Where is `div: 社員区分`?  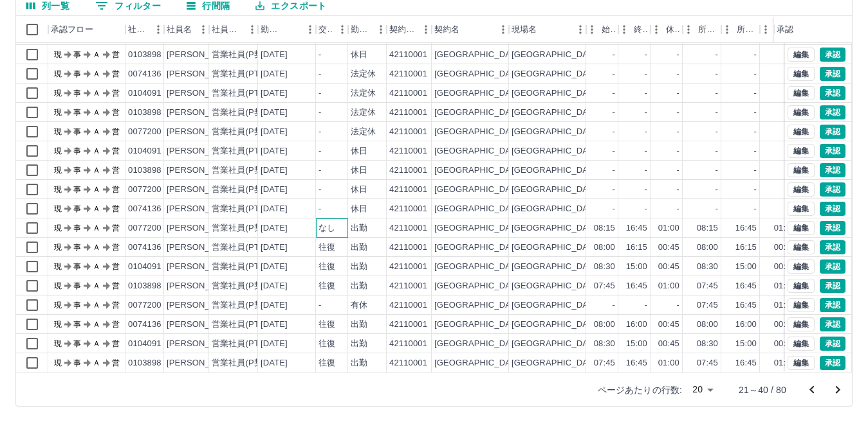
div: 社員区分 is located at coordinates (227, 30).